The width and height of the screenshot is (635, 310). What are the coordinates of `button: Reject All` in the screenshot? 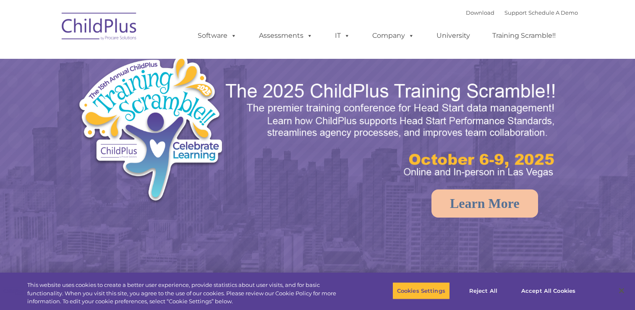 It's located at (483, 291).